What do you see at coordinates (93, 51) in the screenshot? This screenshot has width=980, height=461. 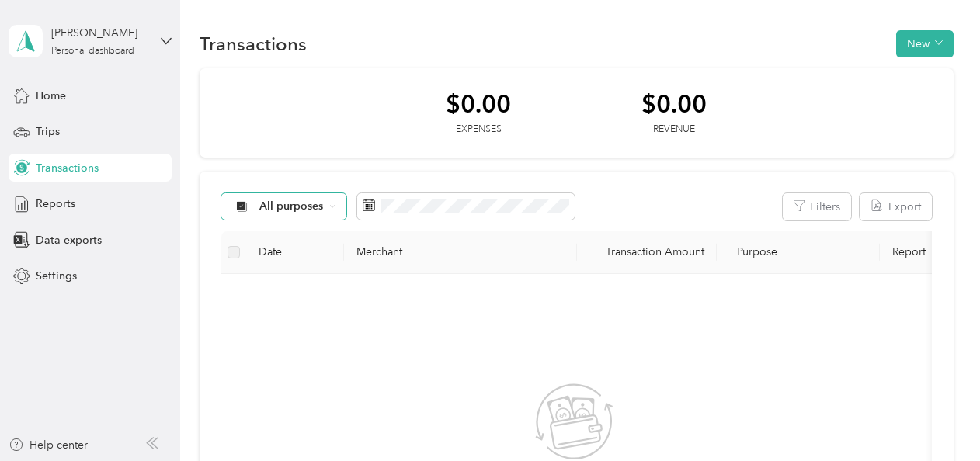 I see `div: Personal dashboard` at bounding box center [93, 51].